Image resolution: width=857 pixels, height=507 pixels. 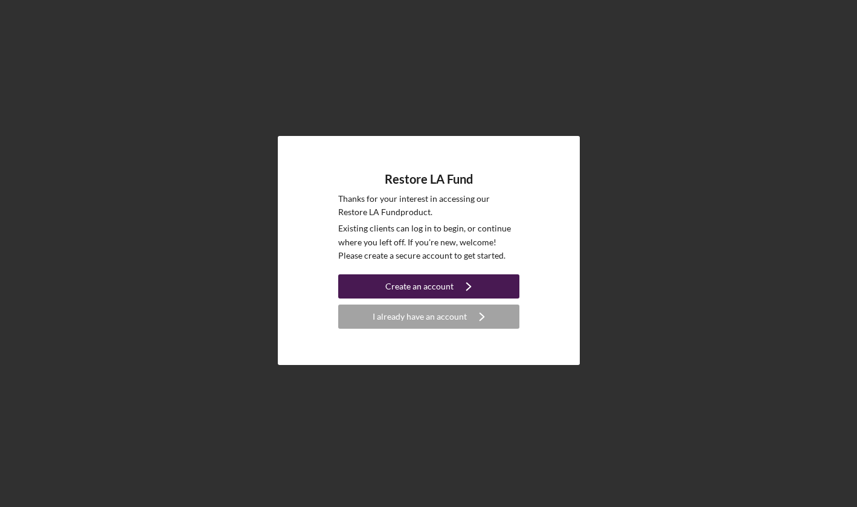 What do you see at coordinates (429, 316) in the screenshot?
I see `a: I already have an account` at bounding box center [429, 316].